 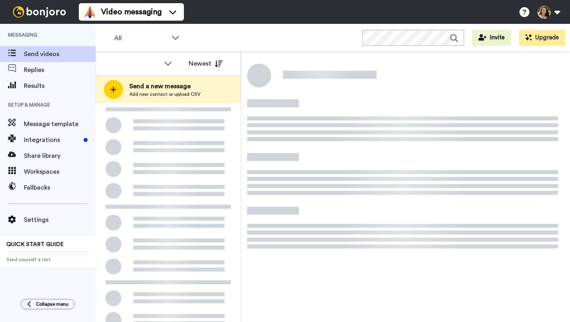 What do you see at coordinates (52, 304) in the screenshot?
I see `span: Collapse menu` at bounding box center [52, 304].